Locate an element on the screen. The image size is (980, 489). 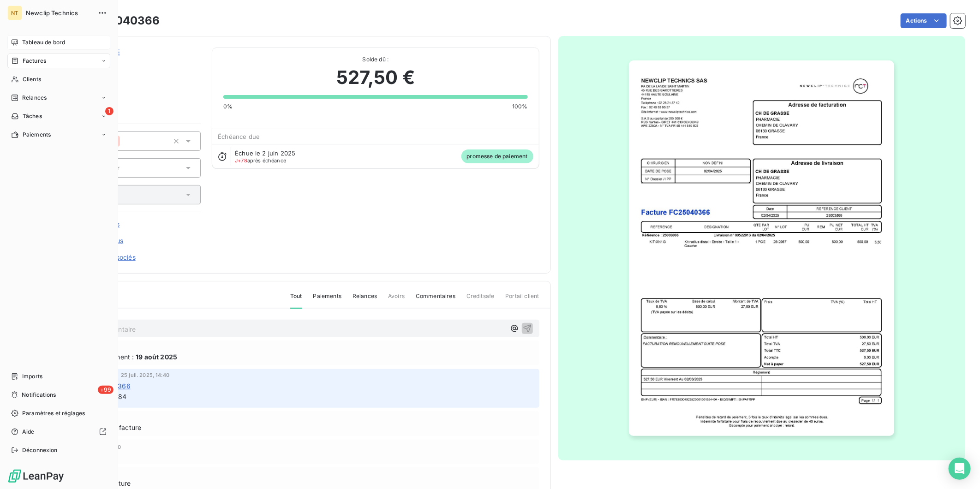
span: après échéance is located at coordinates (260, 161).